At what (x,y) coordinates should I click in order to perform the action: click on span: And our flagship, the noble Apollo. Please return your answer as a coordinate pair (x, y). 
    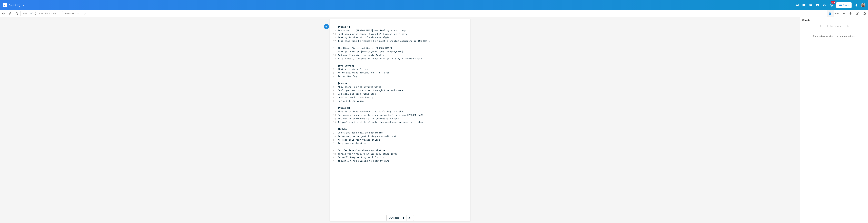
    Looking at the image, I should click on (361, 55).